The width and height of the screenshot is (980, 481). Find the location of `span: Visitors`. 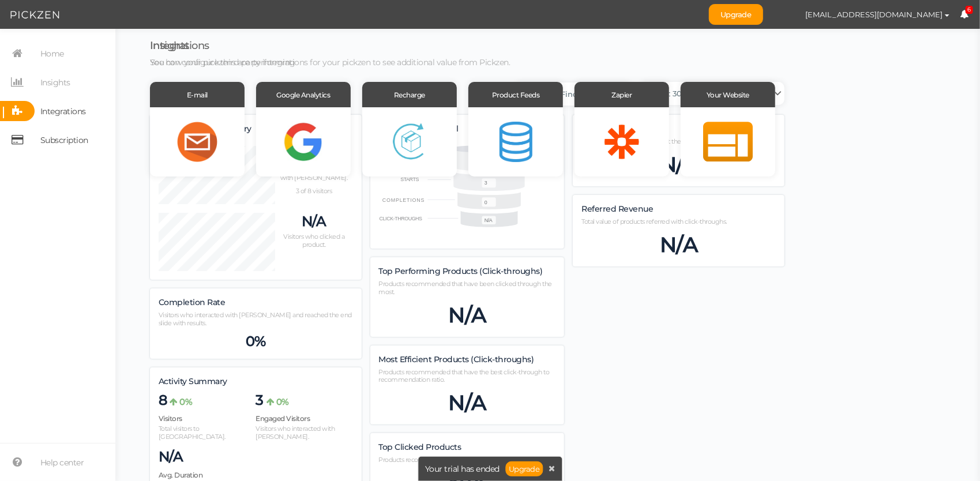

span: Visitors is located at coordinates (170, 418).